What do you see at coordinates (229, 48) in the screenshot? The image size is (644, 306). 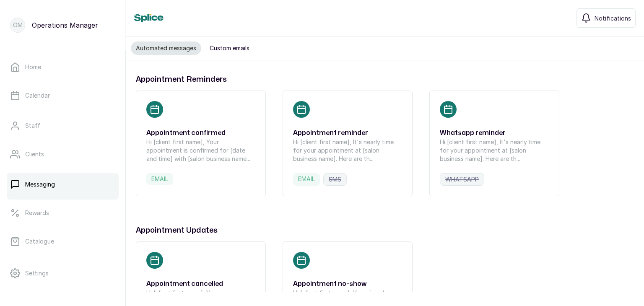 I see `button: Custom emails` at bounding box center [229, 48].